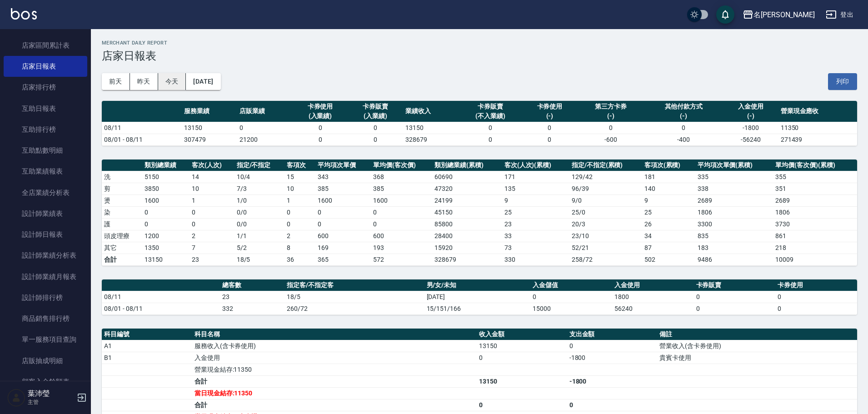 The width and height of the screenshot is (868, 414). Describe the element at coordinates (757, 335) in the screenshot. I see `th: 備註` at that location.